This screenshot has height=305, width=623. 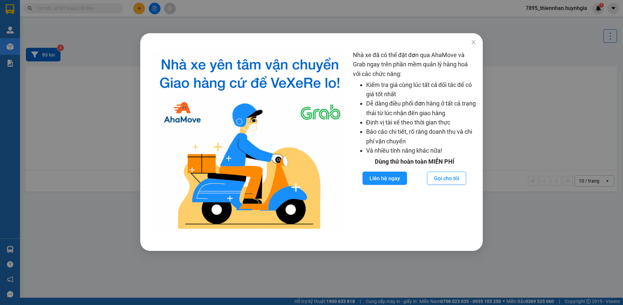 I want to click on li: Định vị tài xế theo thời gian thực, so click(x=421, y=123).